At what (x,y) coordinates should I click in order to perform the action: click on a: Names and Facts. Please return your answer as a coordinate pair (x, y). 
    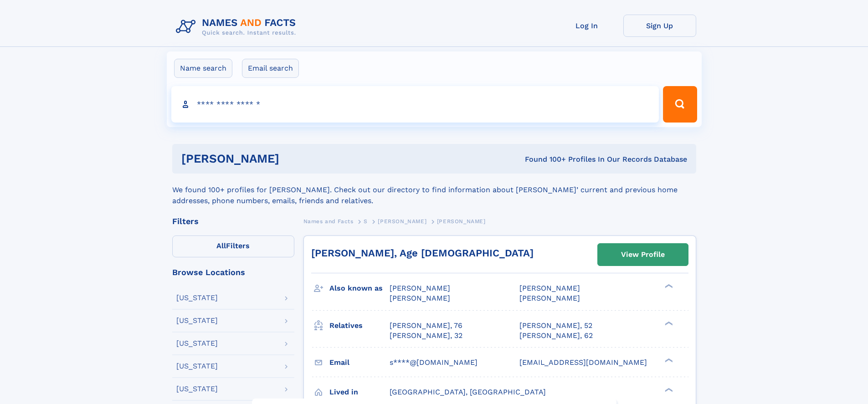
    Looking at the image, I should click on (329, 221).